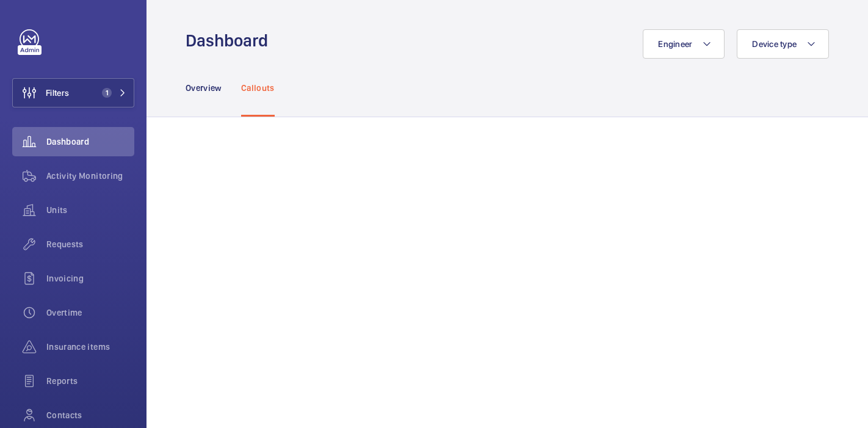 The height and width of the screenshot is (428, 868). What do you see at coordinates (91, 380) in the screenshot?
I see `span: Reports` at bounding box center [91, 380].